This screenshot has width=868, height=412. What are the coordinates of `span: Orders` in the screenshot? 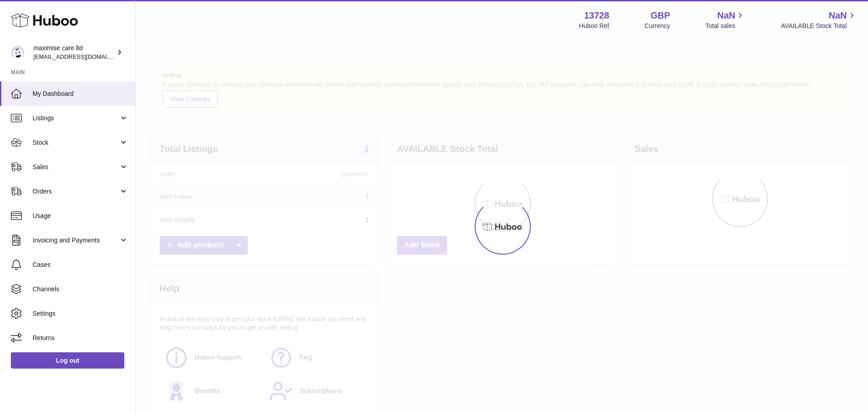 It's located at (75, 192).